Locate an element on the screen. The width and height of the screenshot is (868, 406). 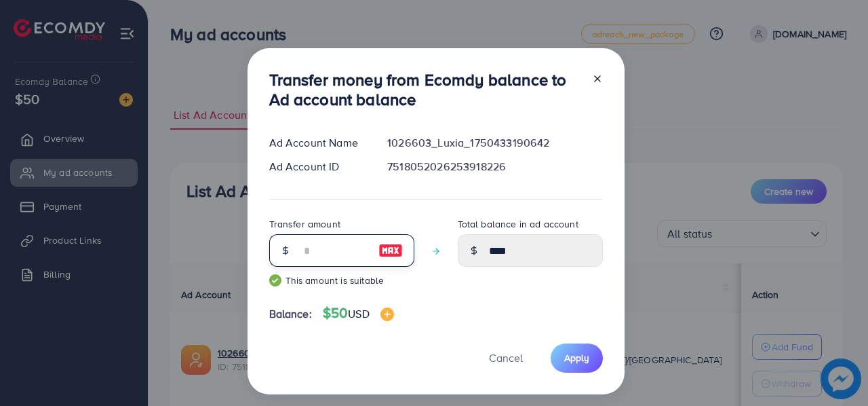
div: Ad Account Name is located at coordinates (317, 143).